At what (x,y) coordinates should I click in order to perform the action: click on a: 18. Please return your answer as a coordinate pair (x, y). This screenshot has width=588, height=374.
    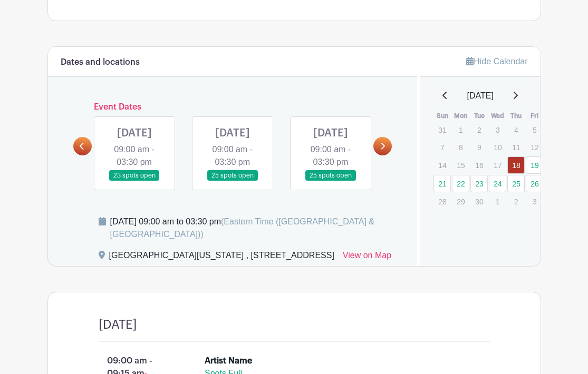
    Looking at the image, I should click on (516, 165).